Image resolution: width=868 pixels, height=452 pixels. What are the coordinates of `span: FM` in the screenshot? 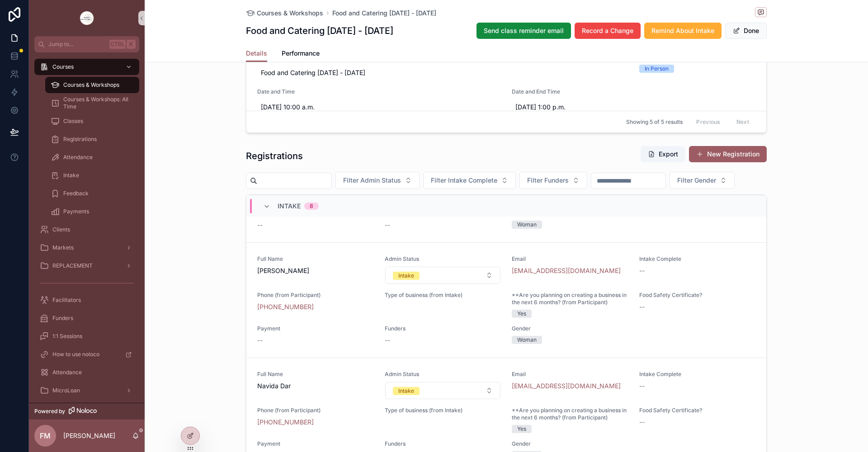 It's located at (45, 436).